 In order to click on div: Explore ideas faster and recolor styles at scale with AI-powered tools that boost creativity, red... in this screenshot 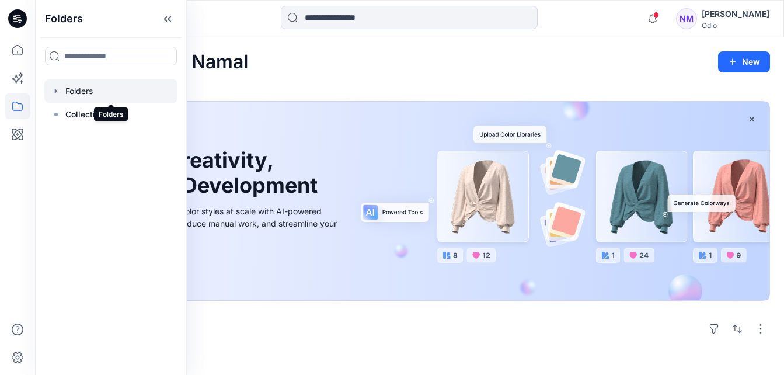, I will do `click(209, 223)`.